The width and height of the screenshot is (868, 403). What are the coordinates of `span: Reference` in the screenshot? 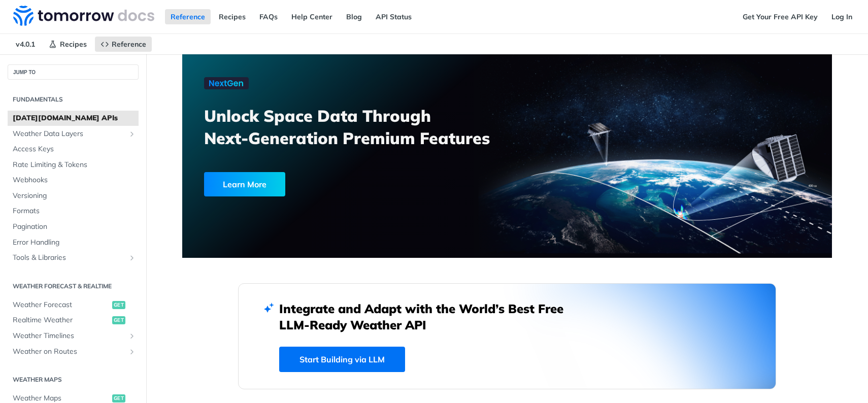 It's located at (129, 44).